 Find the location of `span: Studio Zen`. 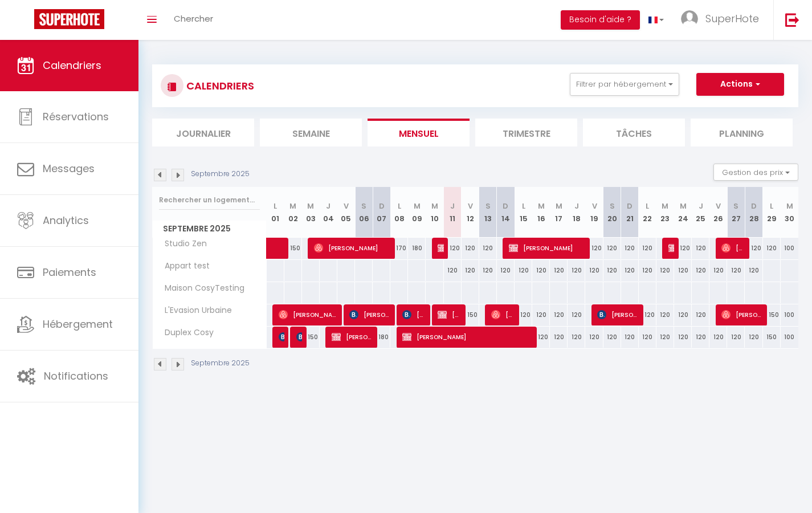

span: Studio Zen is located at coordinates (182, 244).